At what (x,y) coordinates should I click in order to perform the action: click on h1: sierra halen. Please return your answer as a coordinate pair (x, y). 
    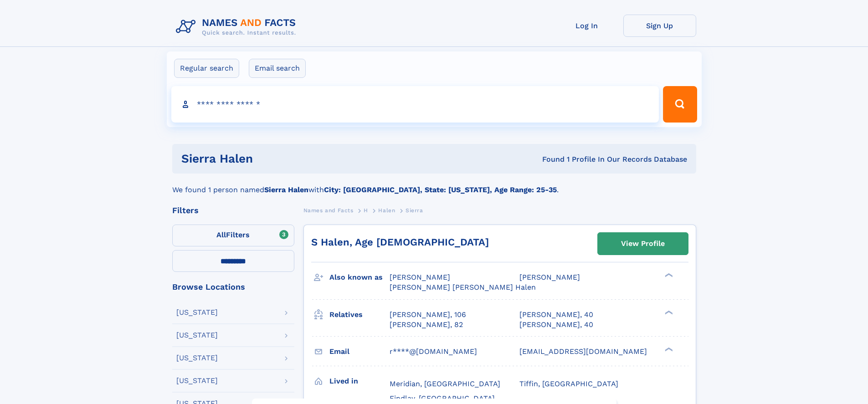
    Looking at the image, I should click on (289, 159).